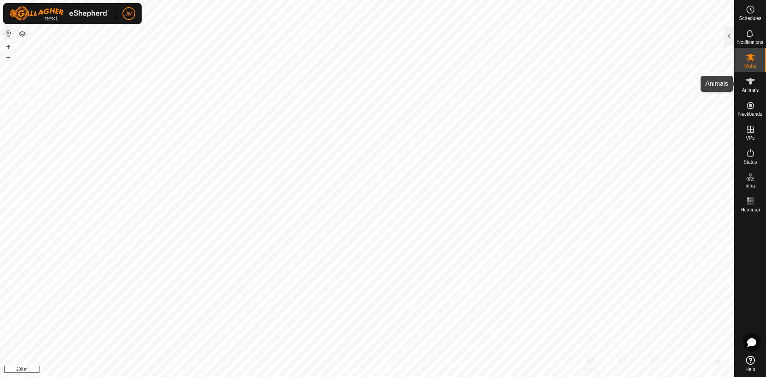  What do you see at coordinates (8, 34) in the screenshot?
I see `button: Reset Map` at bounding box center [8, 34].